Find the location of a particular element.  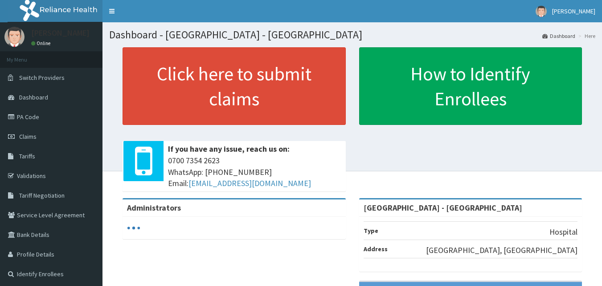

svg: audio-loading is located at coordinates (134, 228).